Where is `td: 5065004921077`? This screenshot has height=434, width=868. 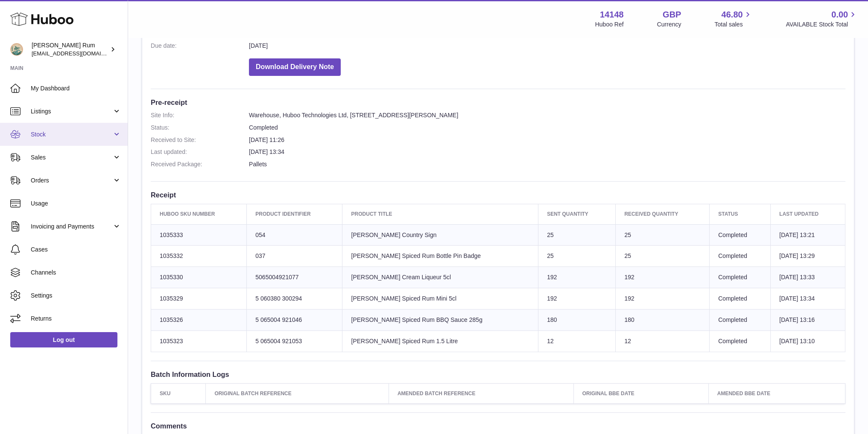 td: 5065004921077 is located at coordinates (295, 278).